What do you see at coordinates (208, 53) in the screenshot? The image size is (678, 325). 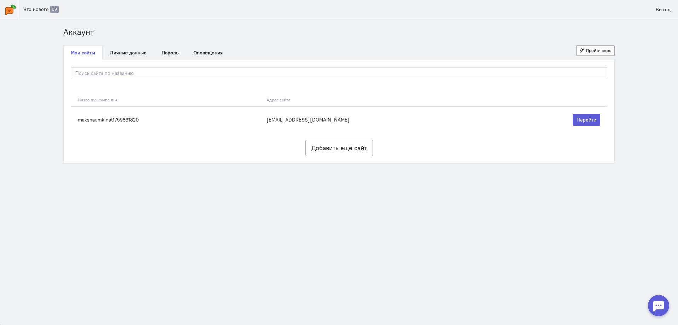 I see `a: Оповещения` at bounding box center [208, 53].